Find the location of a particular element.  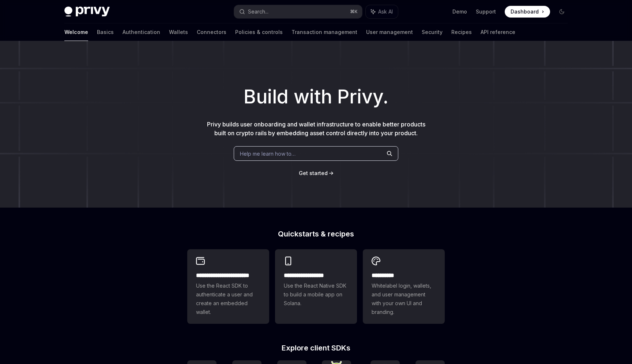

img: dark logo is located at coordinates (87, 12).